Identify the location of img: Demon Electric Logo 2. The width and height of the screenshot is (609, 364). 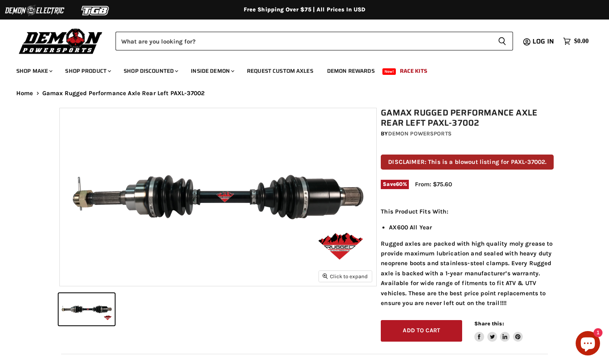
(34, 11).